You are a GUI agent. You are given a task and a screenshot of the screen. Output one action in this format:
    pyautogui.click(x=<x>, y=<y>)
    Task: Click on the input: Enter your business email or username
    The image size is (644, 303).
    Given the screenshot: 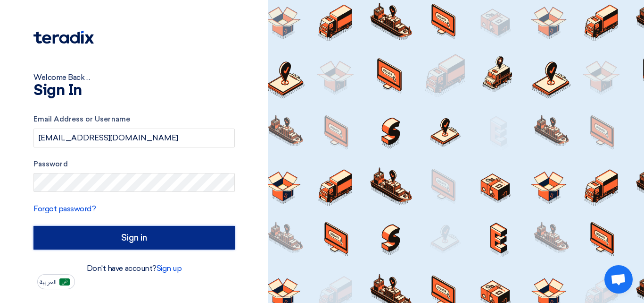 What is the action you would take?
    pyautogui.click(x=134, y=138)
    